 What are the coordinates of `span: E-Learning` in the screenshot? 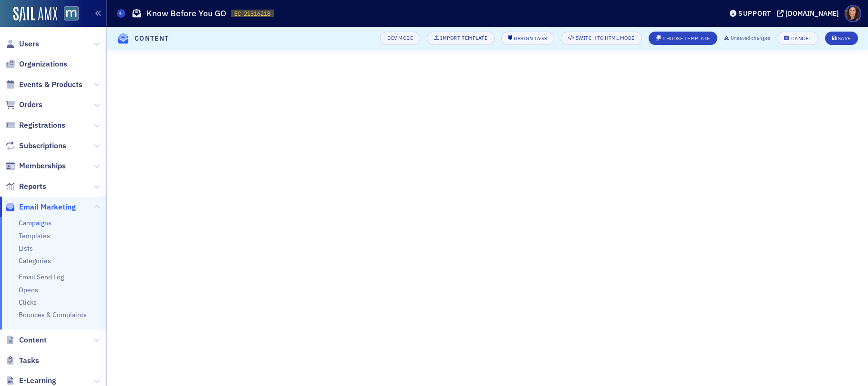 It's located at (38, 380).